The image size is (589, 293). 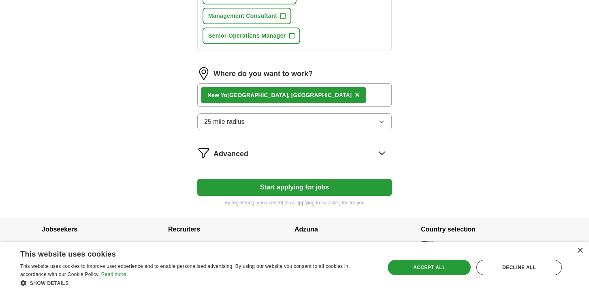 I want to click on a: Browse jobs, so click(x=57, y=245).